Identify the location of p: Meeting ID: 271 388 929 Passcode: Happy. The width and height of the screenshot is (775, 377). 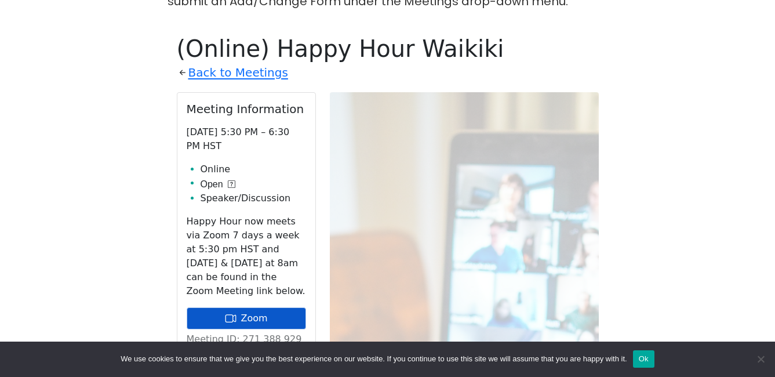
(246, 346).